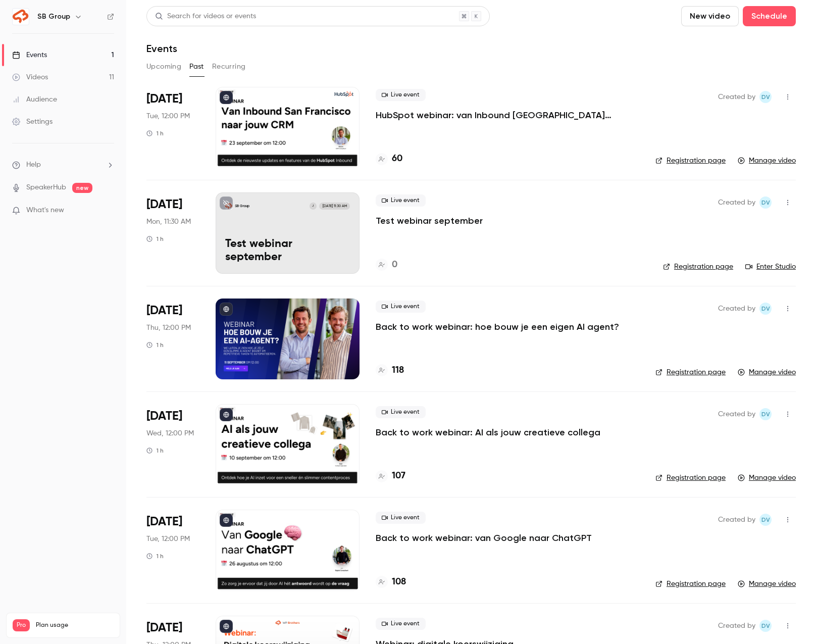  Describe the element at coordinates (33, 122) in the screenshot. I see `div: Settings` at that location.